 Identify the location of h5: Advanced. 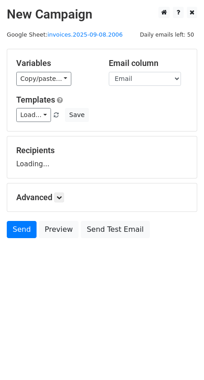
(102, 197).